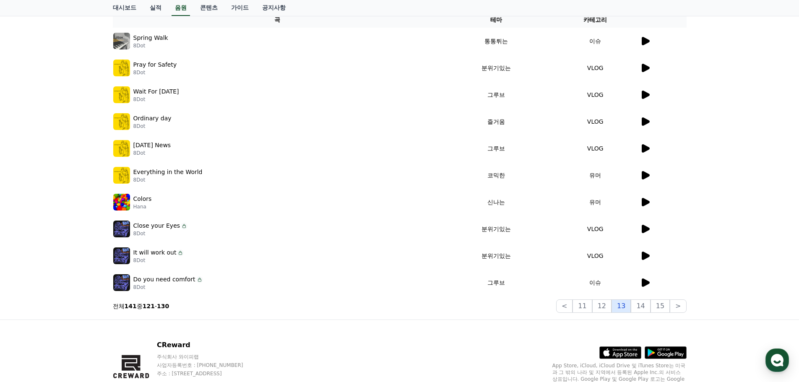 Image resolution: width=799 pixels, height=382 pixels. What do you see at coordinates (151, 38) in the screenshot?
I see `p: Spring Walk` at bounding box center [151, 38].